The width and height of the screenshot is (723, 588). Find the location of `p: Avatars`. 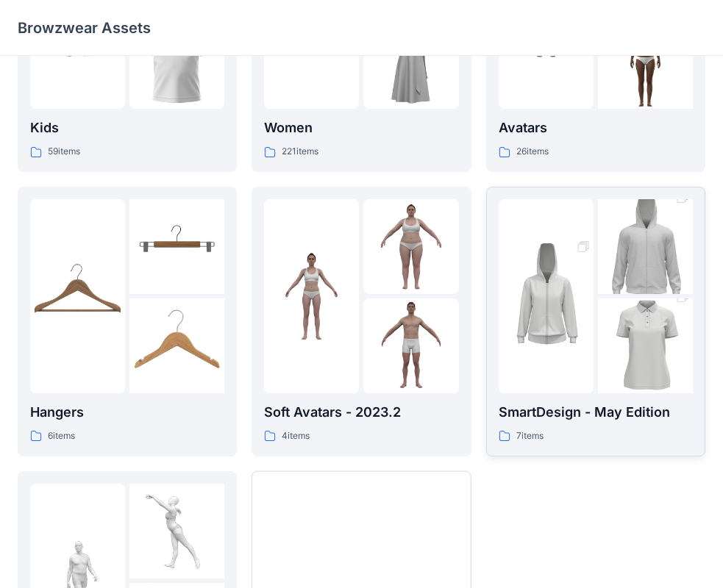

p: Avatars is located at coordinates (596, 128).